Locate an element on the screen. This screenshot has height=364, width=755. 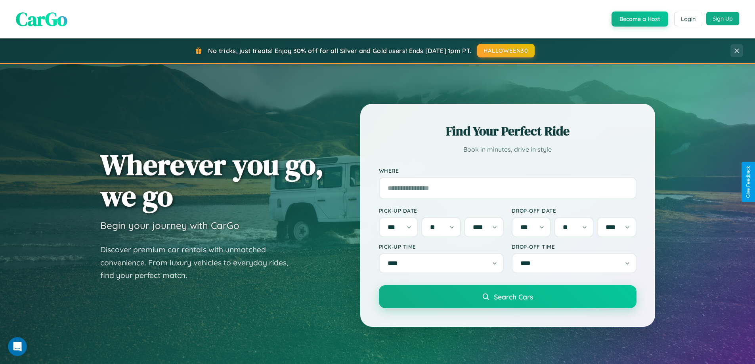
label: Pick-up Date is located at coordinates (441, 210).